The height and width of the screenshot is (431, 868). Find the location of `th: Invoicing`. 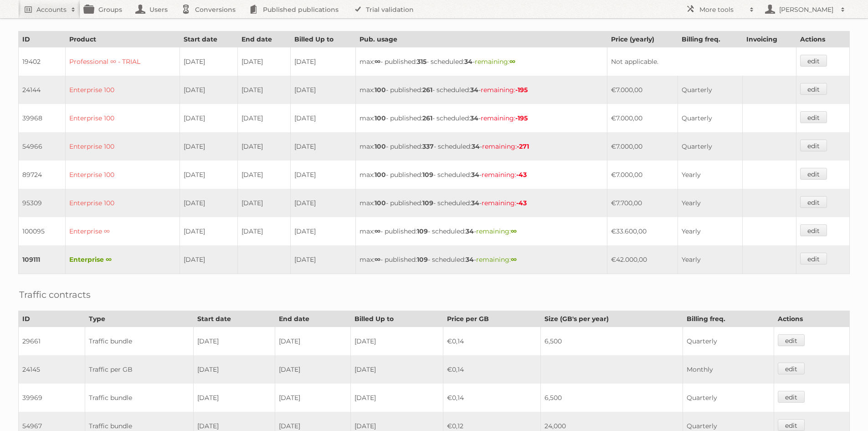

th: Invoicing is located at coordinates (769, 39).